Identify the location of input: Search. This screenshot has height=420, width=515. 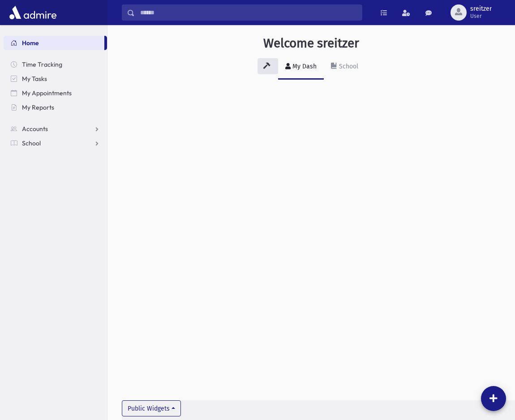
(248, 13).